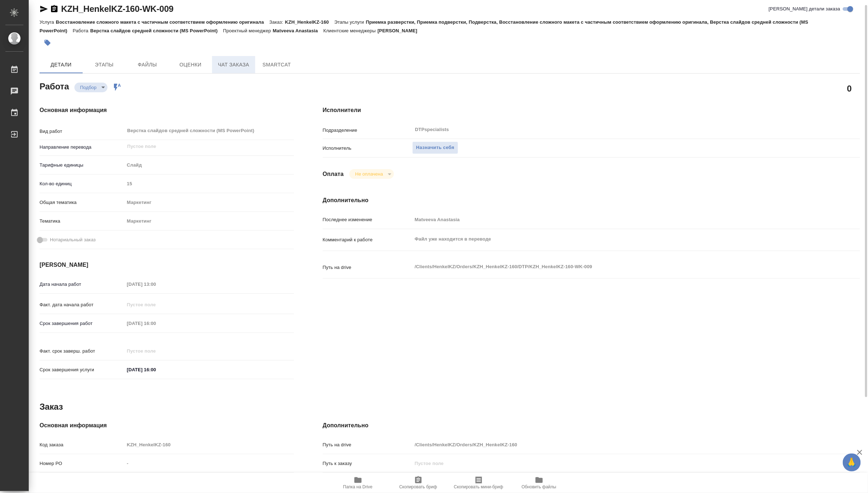 This screenshot has height=493, width=868. Describe the element at coordinates (276, 65) in the screenshot. I see `span: SmartCat` at that location.